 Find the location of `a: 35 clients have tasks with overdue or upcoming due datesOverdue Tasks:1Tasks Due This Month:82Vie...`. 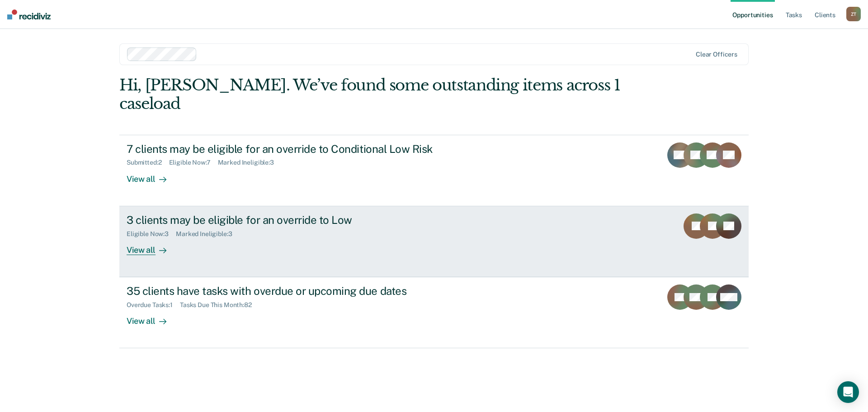

a: 35 clients have tasks with overdue or upcoming due datesOverdue Tasks:1Tasks Due This Month:82Vie... is located at coordinates (434, 313).